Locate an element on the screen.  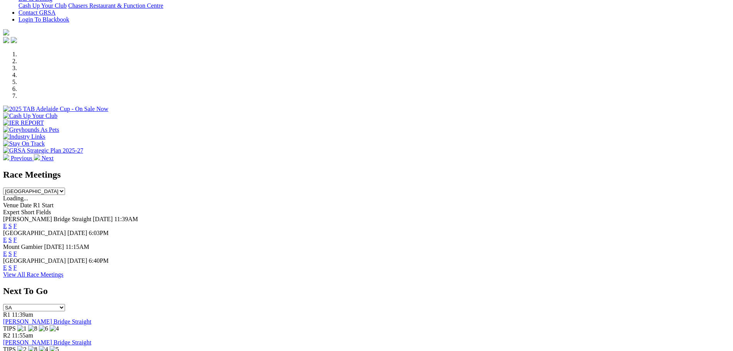
img: 4 is located at coordinates (54, 328).